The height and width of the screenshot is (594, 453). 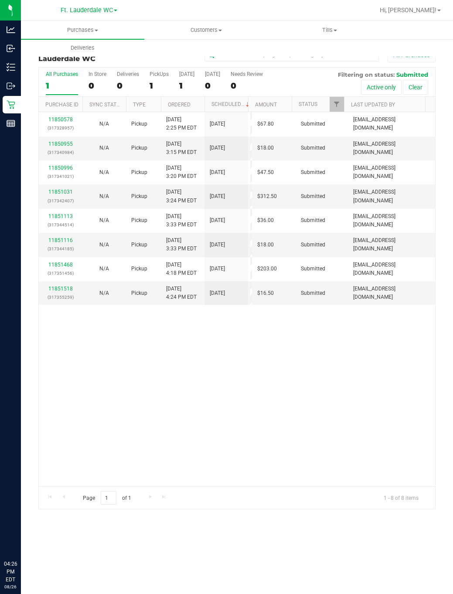 I want to click on span: $203.00, so click(x=267, y=268).